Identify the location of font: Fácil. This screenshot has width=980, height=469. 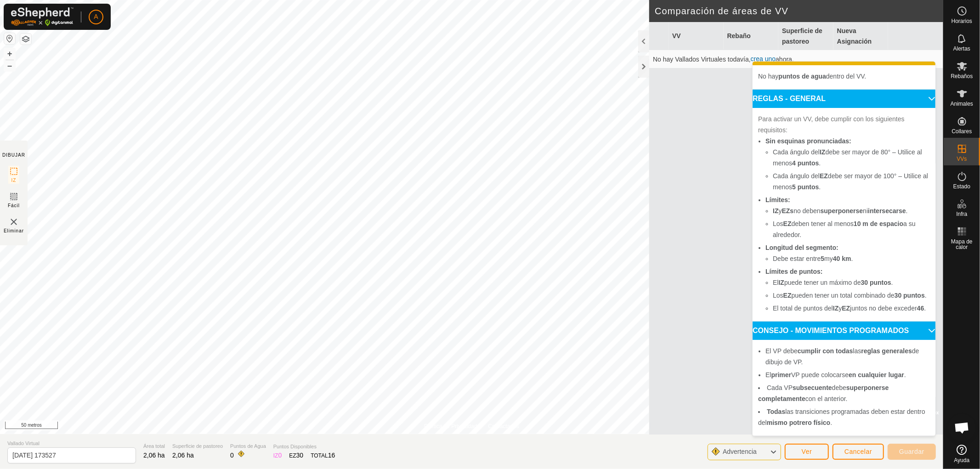
(14, 205).